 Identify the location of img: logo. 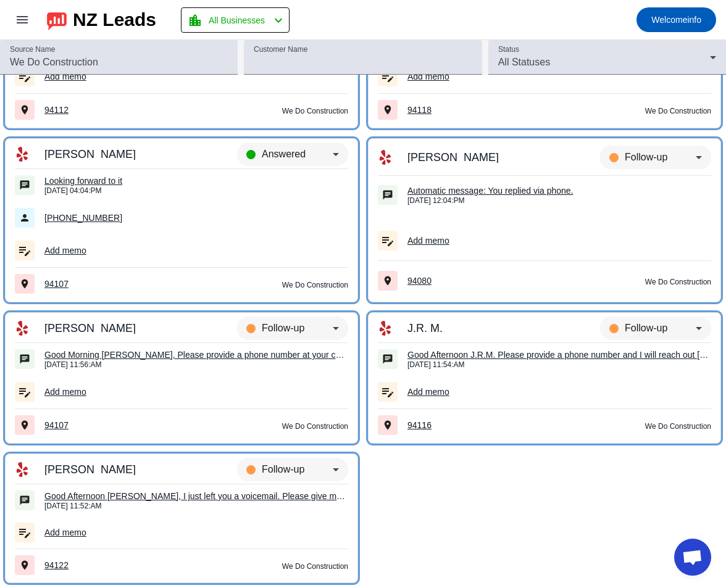
(57, 20).